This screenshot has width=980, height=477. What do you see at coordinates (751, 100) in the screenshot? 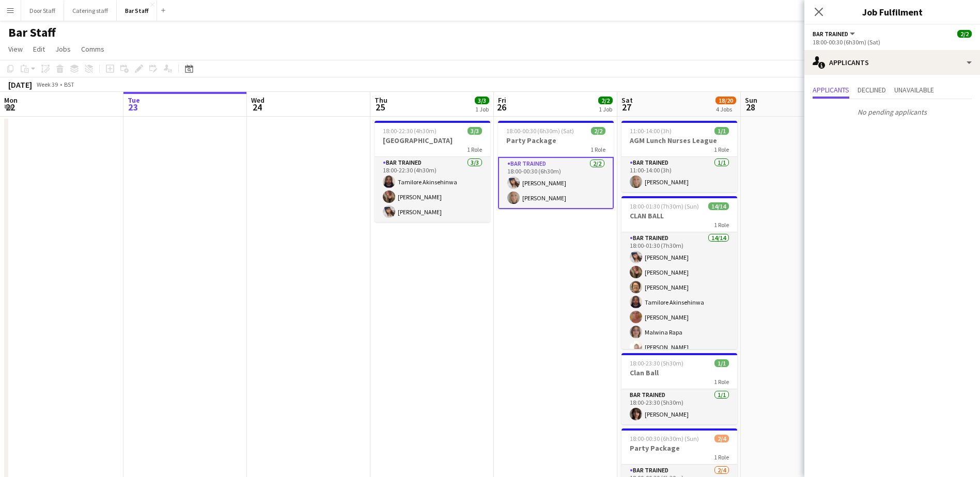
I see `span: Sun` at bounding box center [751, 100].